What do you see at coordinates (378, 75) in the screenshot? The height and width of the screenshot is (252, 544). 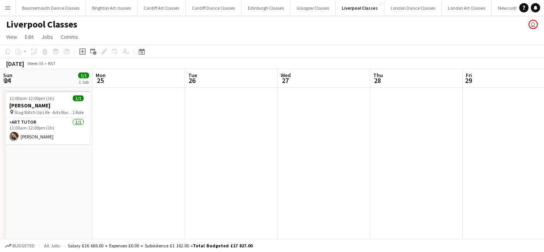 I see `span: Thu` at bounding box center [378, 75].